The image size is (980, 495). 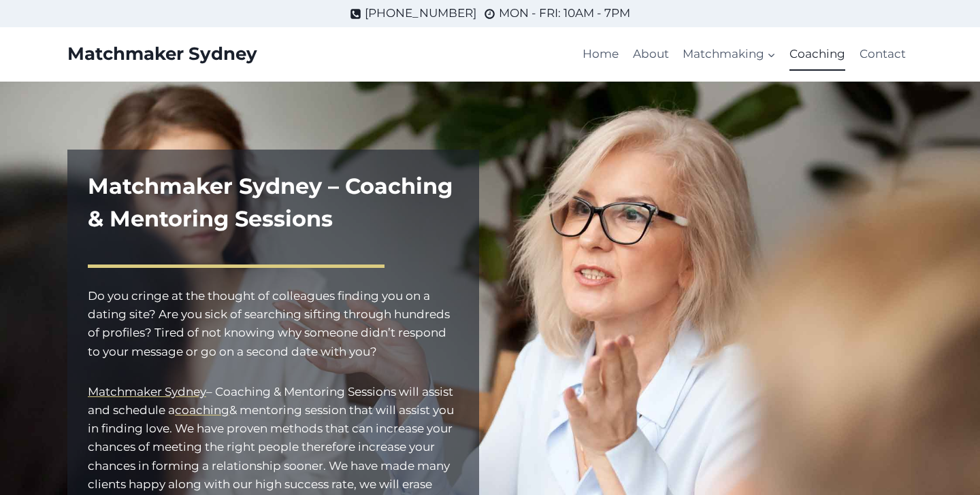 I want to click on span: MON - FRI: 10AM - 7PM, so click(x=564, y=13).